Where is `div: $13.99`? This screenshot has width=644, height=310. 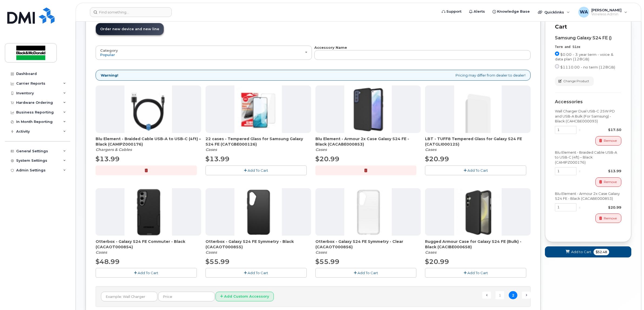
div: $13.99 is located at coordinates (602, 171).